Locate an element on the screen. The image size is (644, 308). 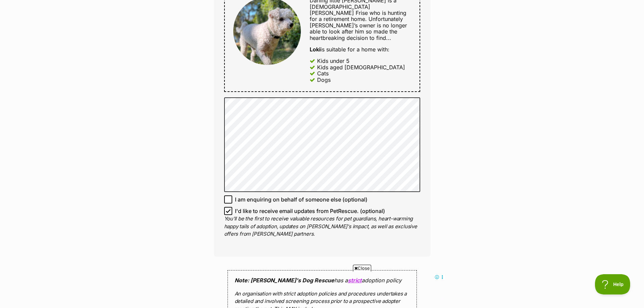
div: Dogs is located at coordinates (324, 80).